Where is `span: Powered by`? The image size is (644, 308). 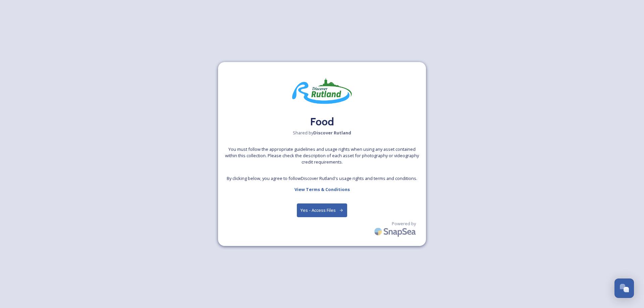 span: Powered by is located at coordinates (404, 224).